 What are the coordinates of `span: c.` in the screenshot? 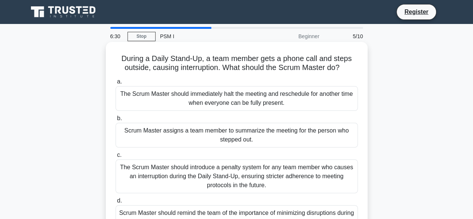 It's located at (119, 154).